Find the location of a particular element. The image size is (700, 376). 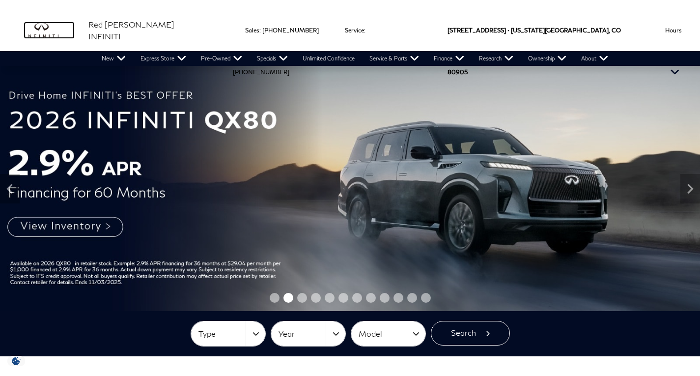

span: Go to slide 11 is located at coordinates (412, 297).